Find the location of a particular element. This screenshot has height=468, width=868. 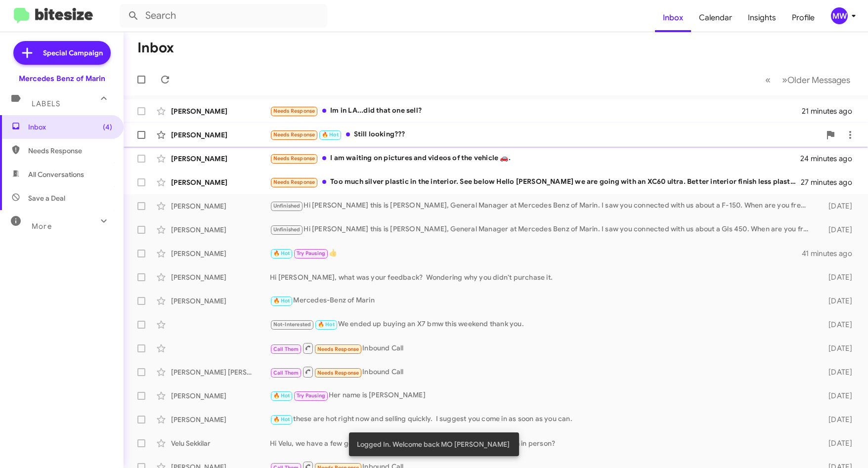

button: Previous is located at coordinates (768, 79).